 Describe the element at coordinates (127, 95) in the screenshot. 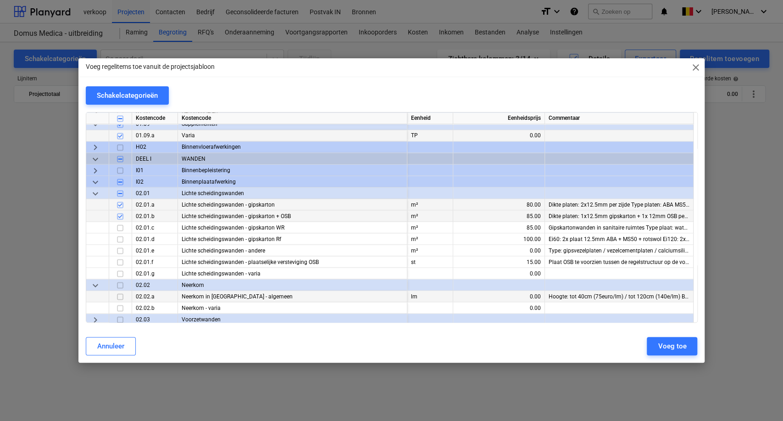

I see `div: Schakelcategorieën` at that location.